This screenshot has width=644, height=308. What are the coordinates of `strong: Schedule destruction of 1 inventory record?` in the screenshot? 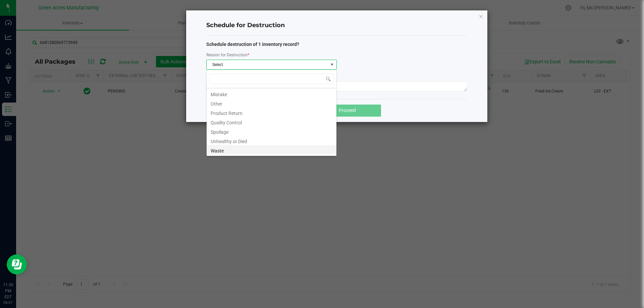 It's located at (253, 44).